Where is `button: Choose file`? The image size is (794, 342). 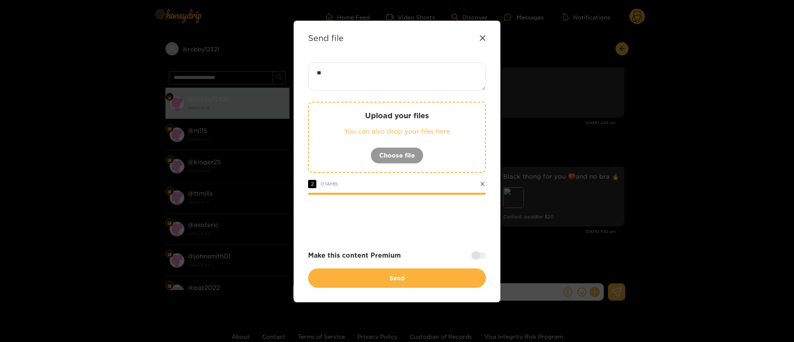 button: Choose file is located at coordinates (397, 156).